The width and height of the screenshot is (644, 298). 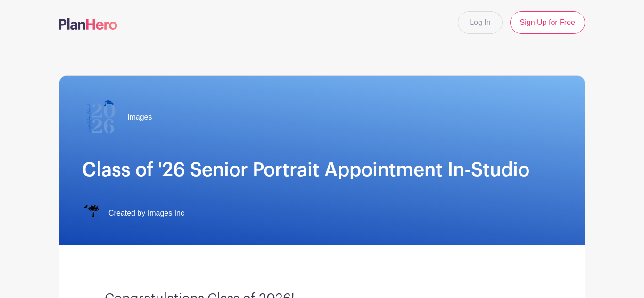 I want to click on img: 2026%20logo%20(2).png, so click(x=101, y=117).